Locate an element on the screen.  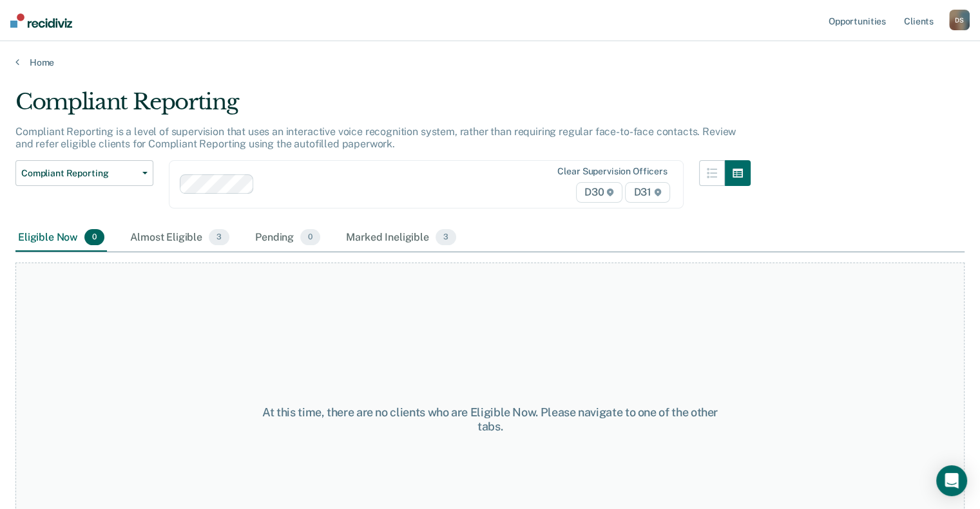
p: Compliant Reporting is a level of supervision that uses an interactive voice recognition system, ... is located at coordinates (376, 138).